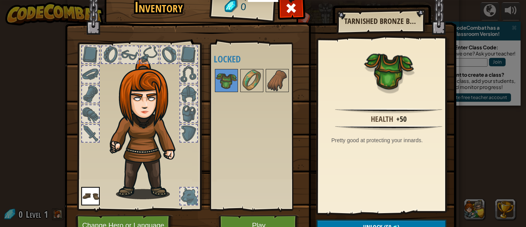 The image size is (526, 227). I want to click on h4: Locked, so click(262, 59).